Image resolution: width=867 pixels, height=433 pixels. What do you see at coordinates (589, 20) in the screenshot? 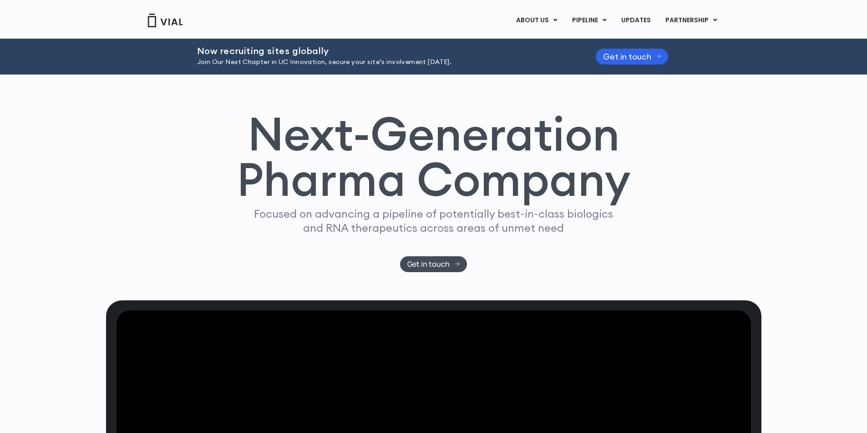
I see `a: PIPELINEMenu Toggle` at bounding box center [589, 20].